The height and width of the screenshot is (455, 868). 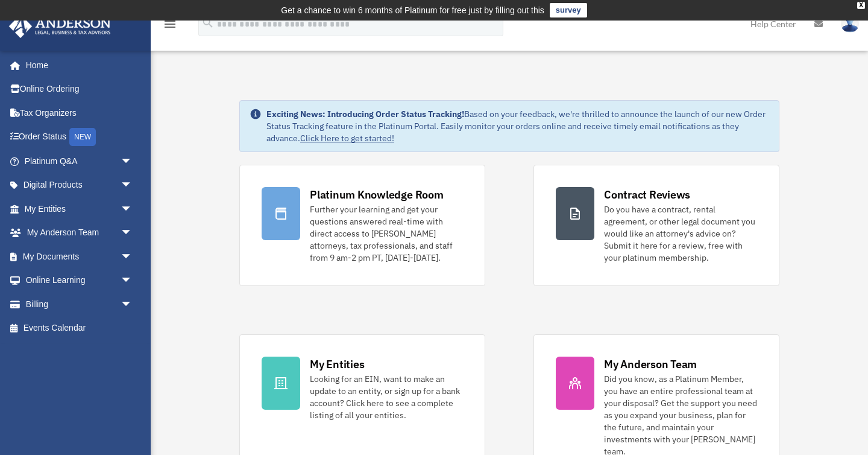 I want to click on a: Platinum Q&Aarrow_drop_down, so click(x=79, y=161).